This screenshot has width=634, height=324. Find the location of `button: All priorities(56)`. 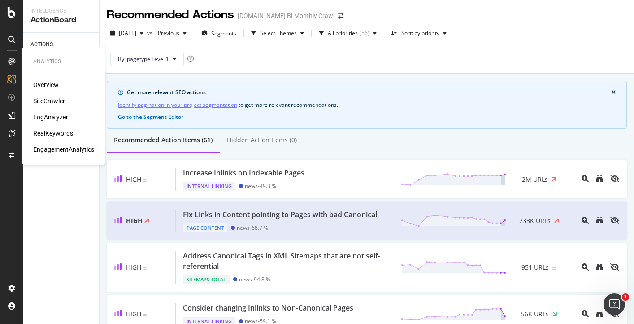

button: All priorities(56) is located at coordinates (348, 33).